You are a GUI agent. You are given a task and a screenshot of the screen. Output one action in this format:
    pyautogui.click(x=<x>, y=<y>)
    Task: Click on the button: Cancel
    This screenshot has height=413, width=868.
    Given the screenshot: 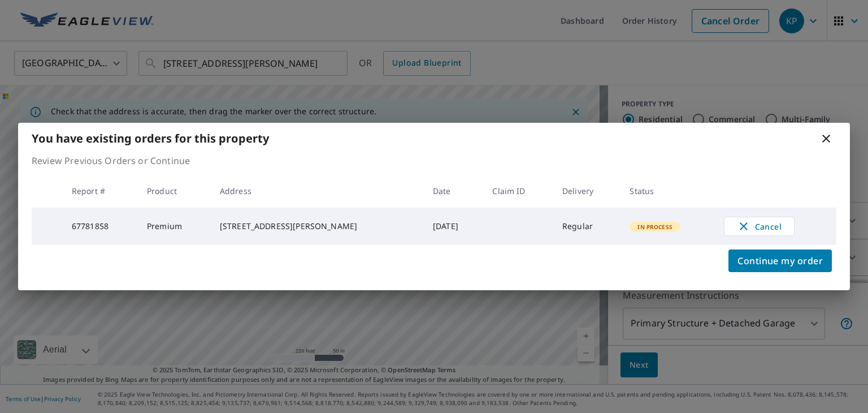 What is the action you would take?
    pyautogui.click(x=759, y=227)
    